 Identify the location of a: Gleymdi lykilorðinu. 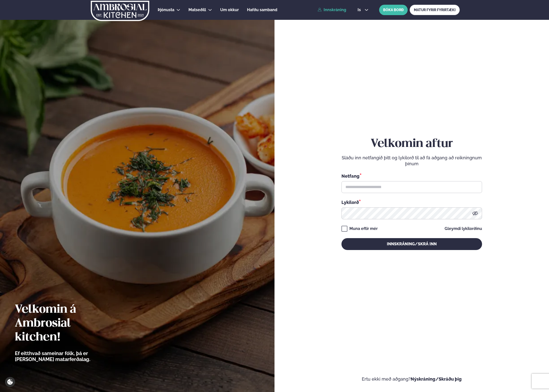
(463, 229).